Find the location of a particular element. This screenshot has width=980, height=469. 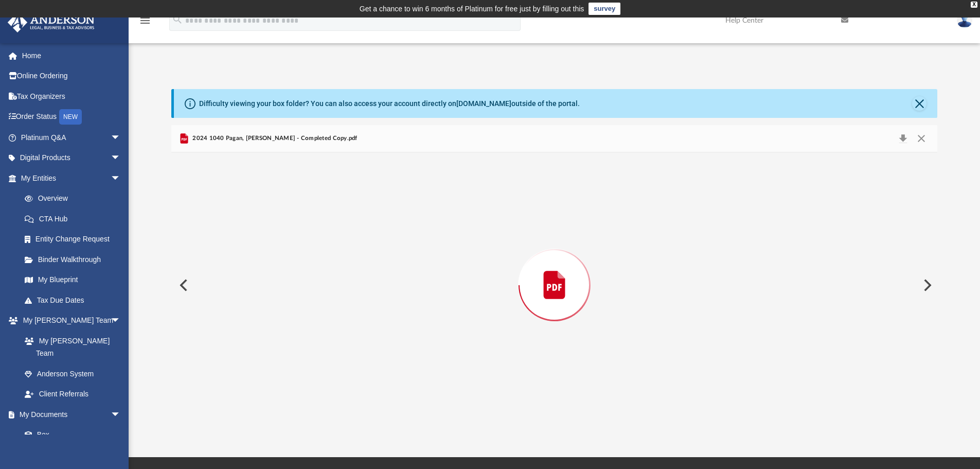

a: Entity Change Request is located at coordinates (75, 239).